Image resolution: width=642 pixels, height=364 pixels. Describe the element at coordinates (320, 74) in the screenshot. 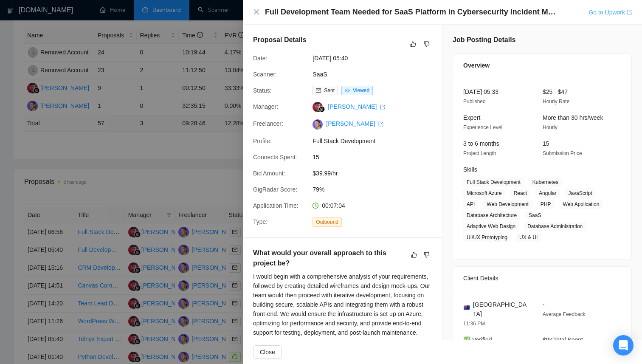

I see `a: SaaS` at that location.